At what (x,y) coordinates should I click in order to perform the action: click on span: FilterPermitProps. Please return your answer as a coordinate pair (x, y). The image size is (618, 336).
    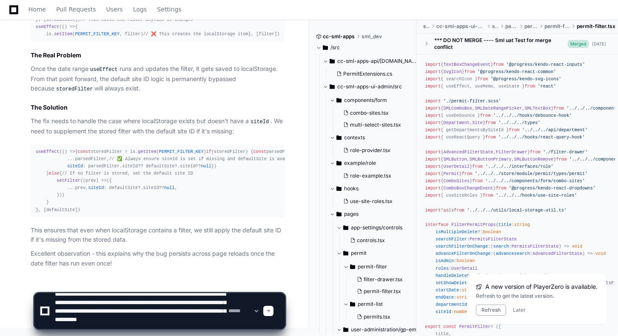
    Looking at the image, I should click on (473, 224).